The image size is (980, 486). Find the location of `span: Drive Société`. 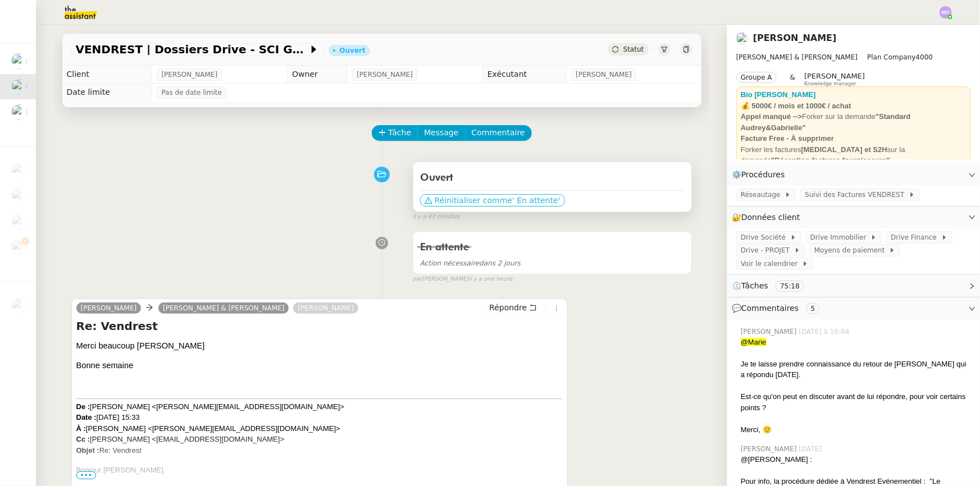

span: Drive Société is located at coordinates (765, 237).